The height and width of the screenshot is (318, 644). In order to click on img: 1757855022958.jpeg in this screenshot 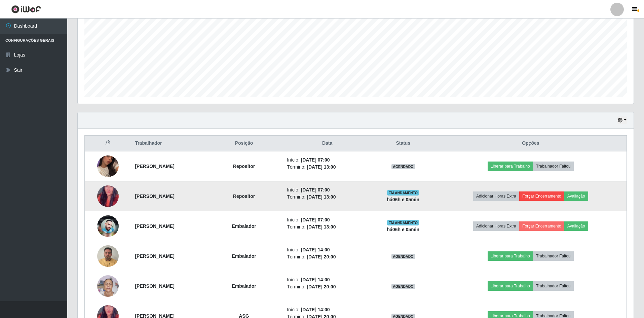, I will do `click(108, 226)`.